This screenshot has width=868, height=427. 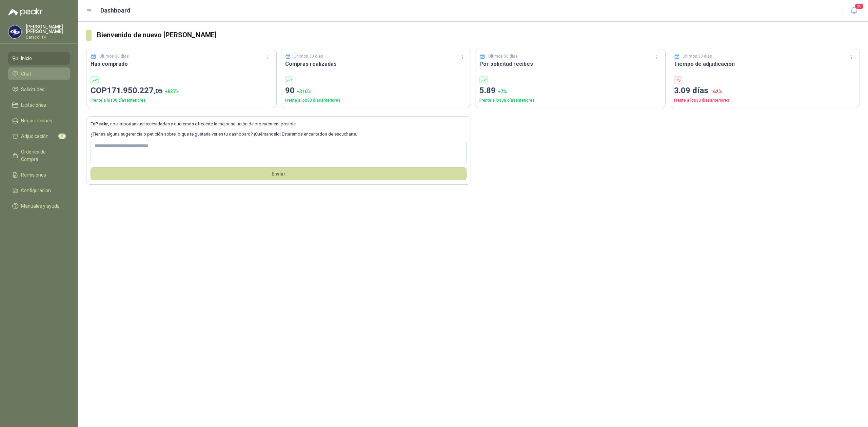 I want to click on p: Caracol TV, so click(x=48, y=37).